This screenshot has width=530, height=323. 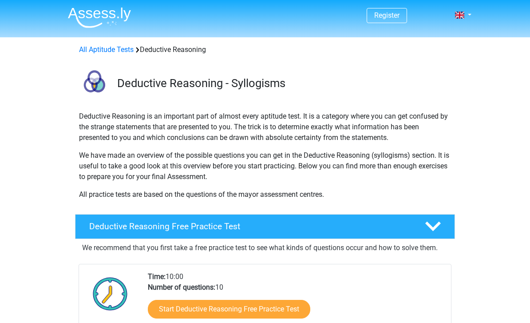 What do you see at coordinates (94, 84) in the screenshot?
I see `img: deductive reasoning` at bounding box center [94, 84].